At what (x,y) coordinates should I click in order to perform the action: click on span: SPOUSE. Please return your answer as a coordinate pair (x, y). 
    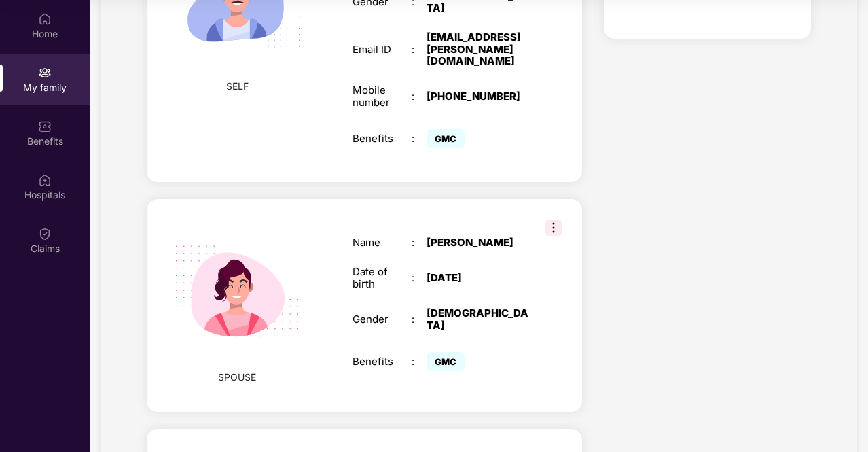
    Looking at the image, I should click on (237, 377).